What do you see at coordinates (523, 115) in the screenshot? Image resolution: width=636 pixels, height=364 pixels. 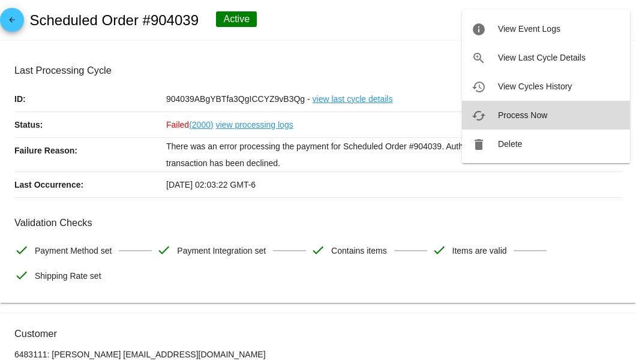 I see `span: Process Now` at bounding box center [523, 115].